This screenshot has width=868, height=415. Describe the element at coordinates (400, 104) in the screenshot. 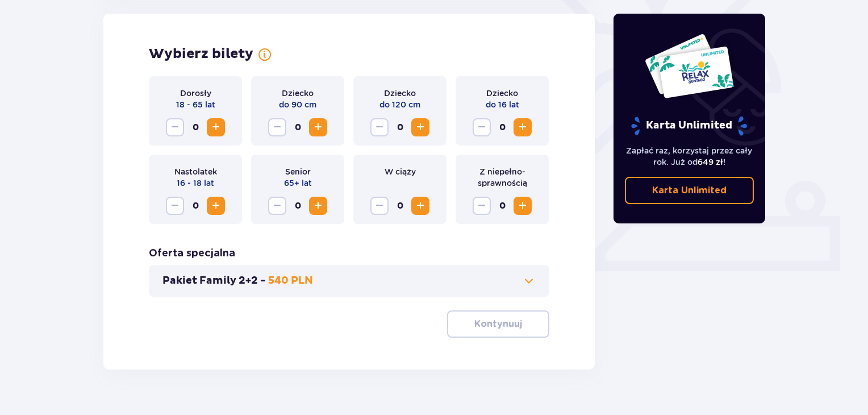

I see `p: do 120 cm` at that location.